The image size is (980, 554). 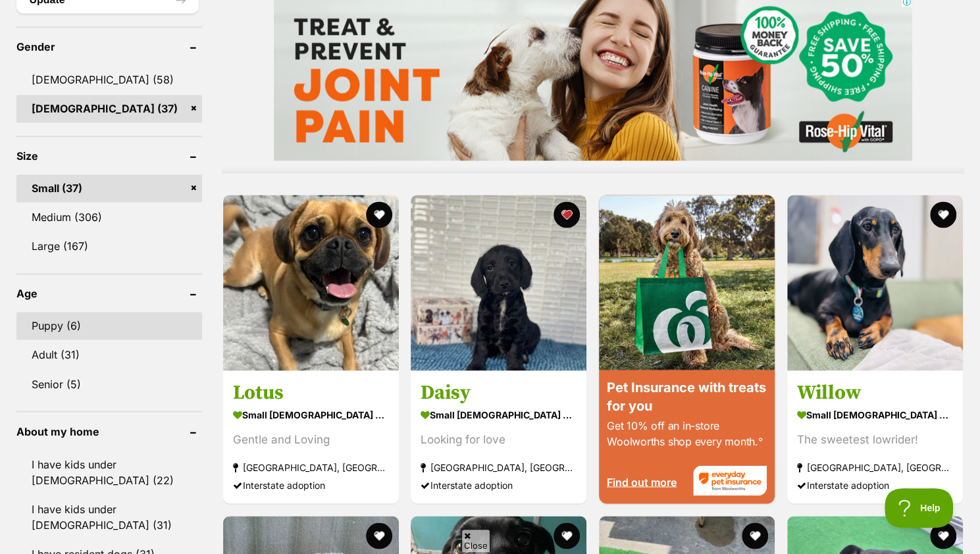 What do you see at coordinates (874, 282) in the screenshot?
I see `img: Willow - Dachshund Dog` at bounding box center [874, 282].